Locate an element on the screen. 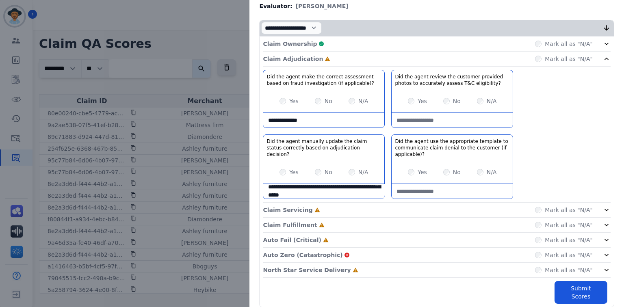  button: Submit Scores is located at coordinates (581, 292).